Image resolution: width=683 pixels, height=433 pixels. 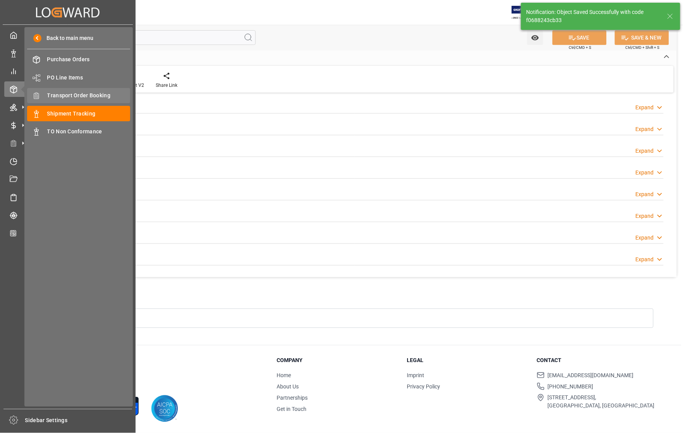 What do you see at coordinates (79, 59) in the screenshot?
I see `a: Purchase Orders` at bounding box center [79, 59].